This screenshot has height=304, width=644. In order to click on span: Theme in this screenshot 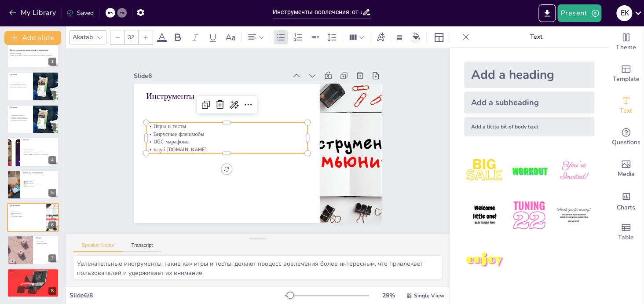, I will do `click(626, 48)`.